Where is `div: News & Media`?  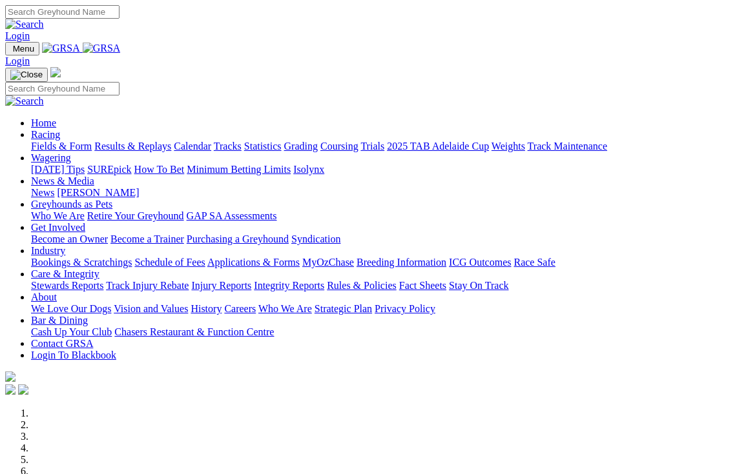 div: News & Media is located at coordinates (381, 193).